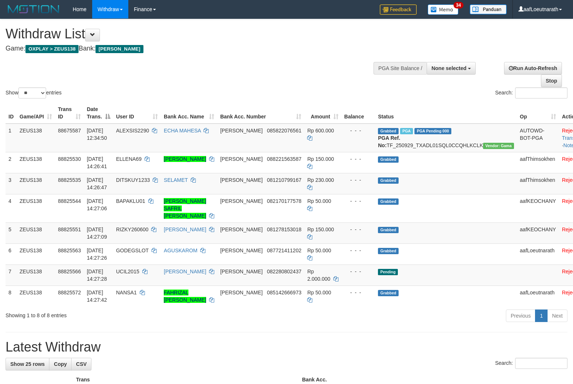  Describe the element at coordinates (458, 5) in the screenshot. I see `span: 34` at that location.